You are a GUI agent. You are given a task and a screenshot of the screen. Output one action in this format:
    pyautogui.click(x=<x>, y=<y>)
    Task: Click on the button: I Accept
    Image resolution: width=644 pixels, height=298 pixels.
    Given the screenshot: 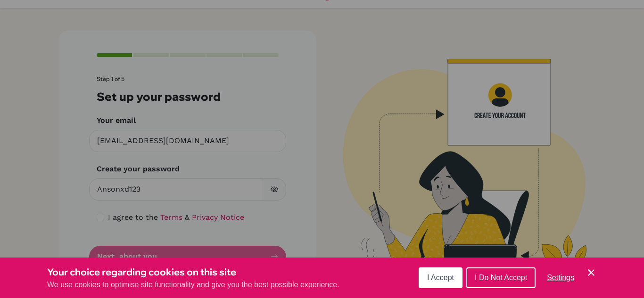 What is the action you would take?
    pyautogui.click(x=440, y=278)
    